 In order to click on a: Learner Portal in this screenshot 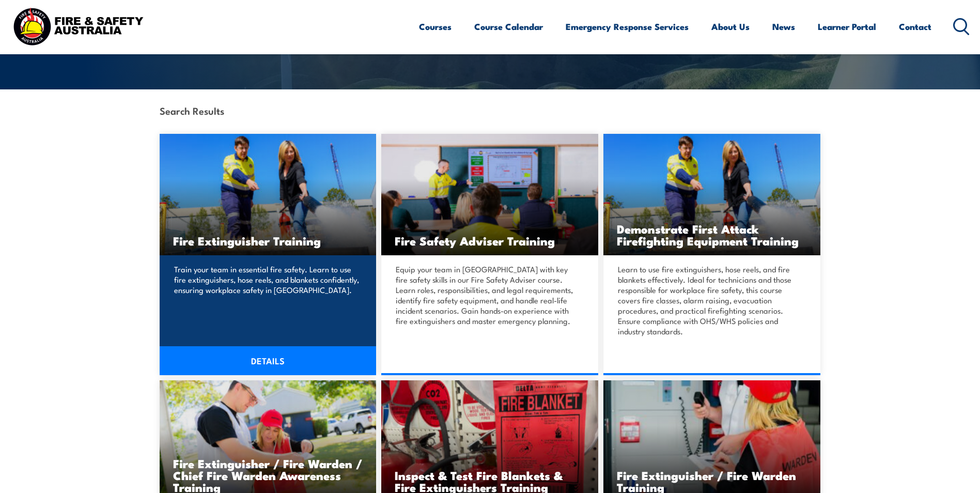, I will do `click(847, 26)`.